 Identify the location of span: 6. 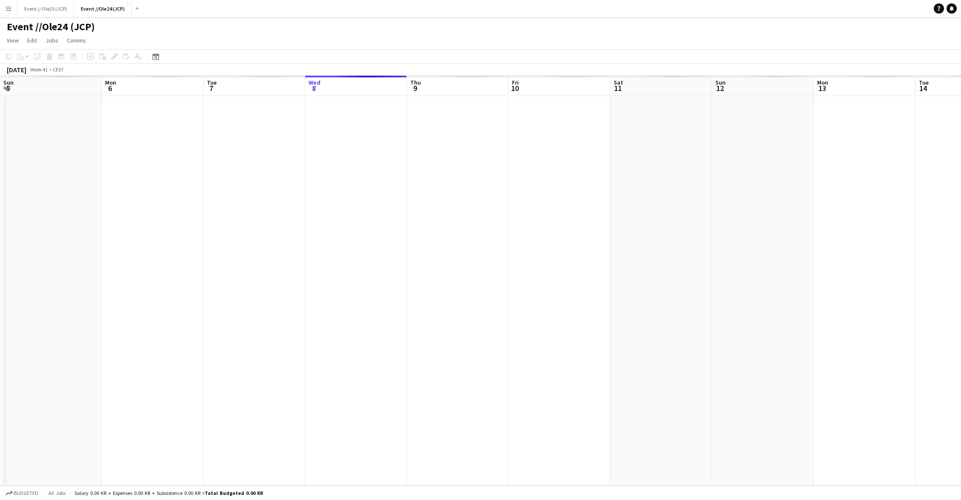
(110, 88).